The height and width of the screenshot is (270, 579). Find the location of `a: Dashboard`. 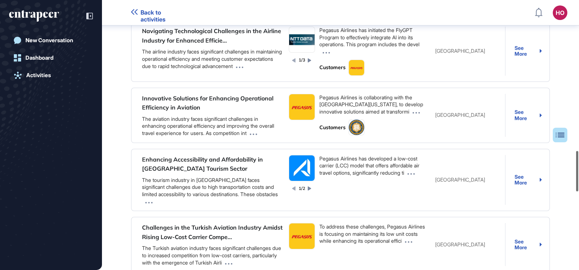

a: Dashboard is located at coordinates (51, 58).